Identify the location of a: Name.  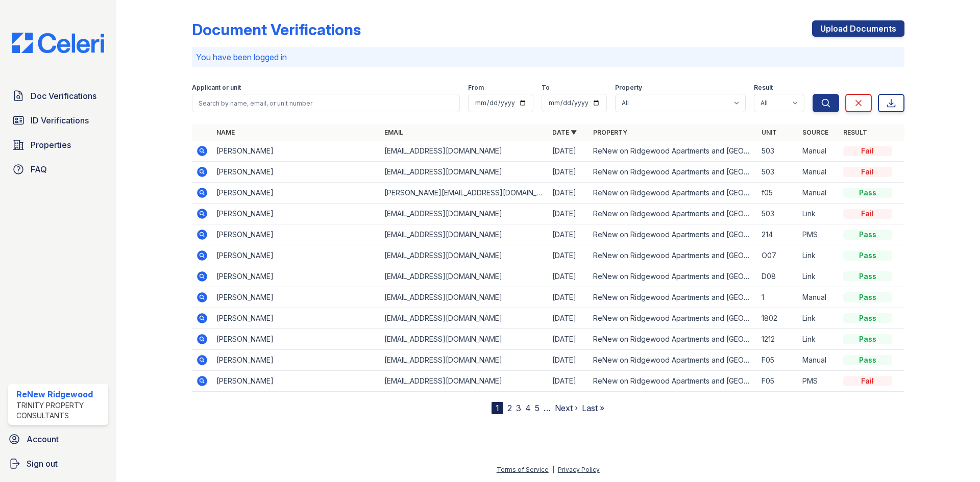
(225, 132).